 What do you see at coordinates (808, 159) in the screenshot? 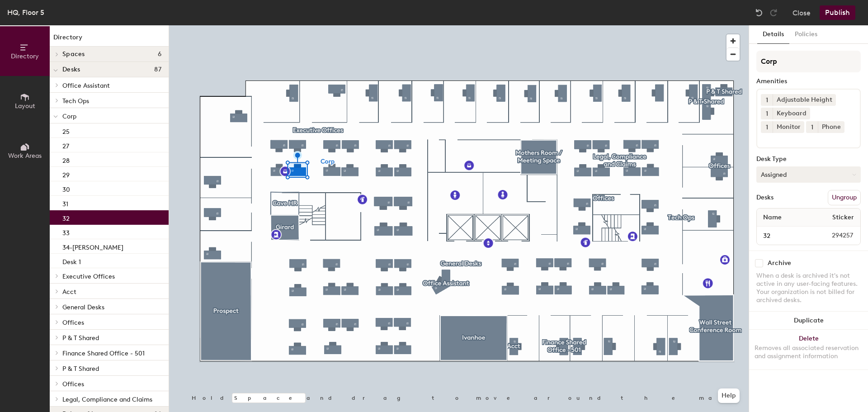
I see `div: Desk Type` at bounding box center [808, 159].